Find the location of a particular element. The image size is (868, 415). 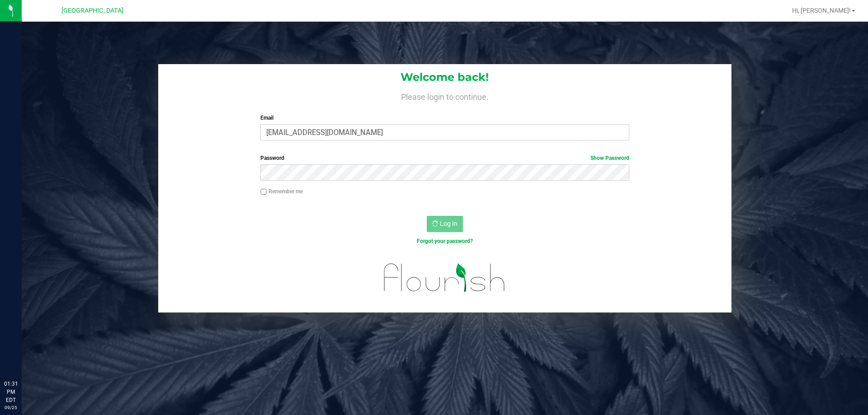

p: 09/25 is located at coordinates (11, 408).